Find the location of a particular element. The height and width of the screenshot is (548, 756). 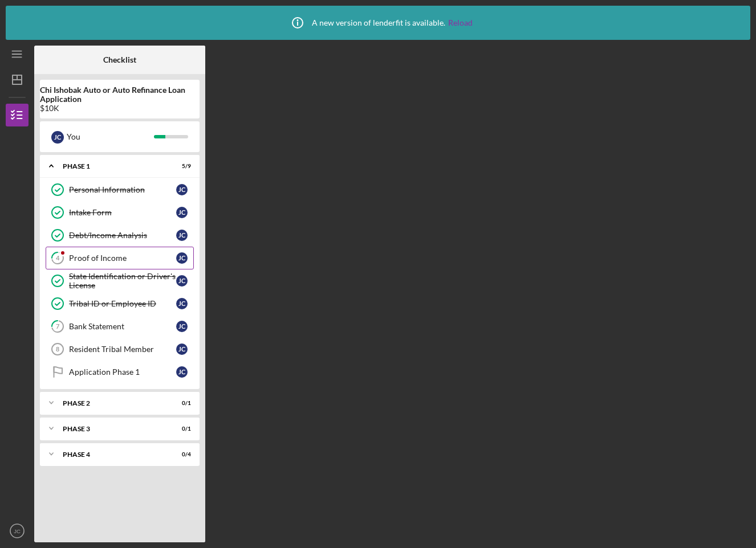

div: Phase 1 is located at coordinates (113, 167).